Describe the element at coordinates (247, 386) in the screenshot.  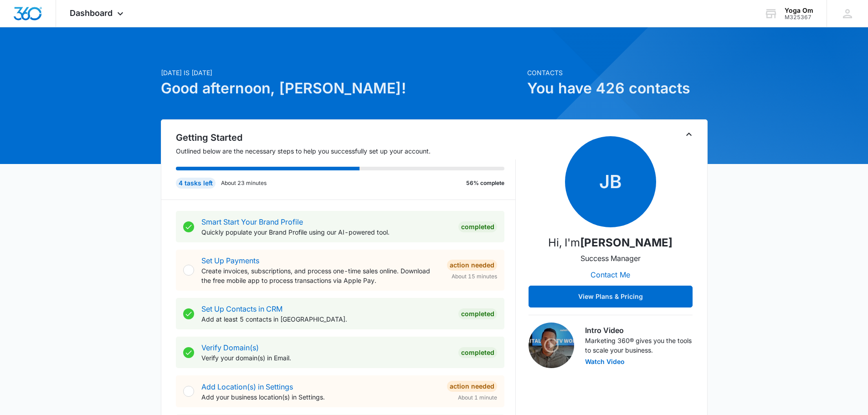
I see `a: Add Location(s) in Settings` at that location.